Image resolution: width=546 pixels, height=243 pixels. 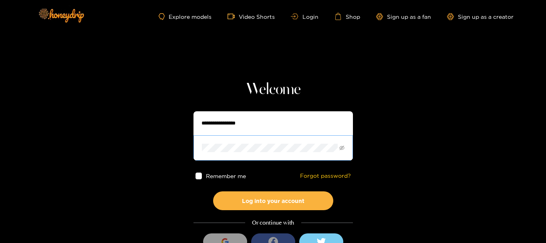 What do you see at coordinates (273, 223) in the screenshot?
I see `div: Or continue with` at bounding box center [273, 223].